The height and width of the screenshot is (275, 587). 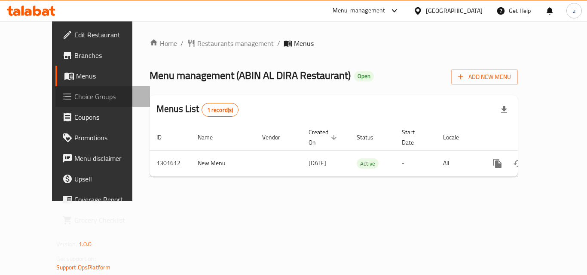 What do you see at coordinates (458, 163) in the screenshot?
I see `td: All` at bounding box center [458, 163].